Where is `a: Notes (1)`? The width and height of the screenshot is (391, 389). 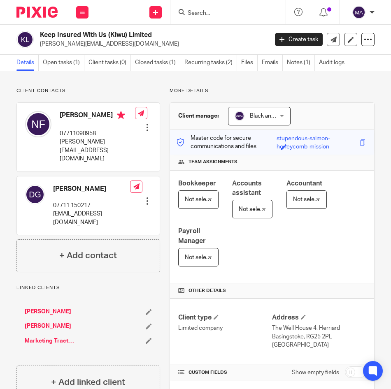
a: Notes (1) is located at coordinates (301, 63).